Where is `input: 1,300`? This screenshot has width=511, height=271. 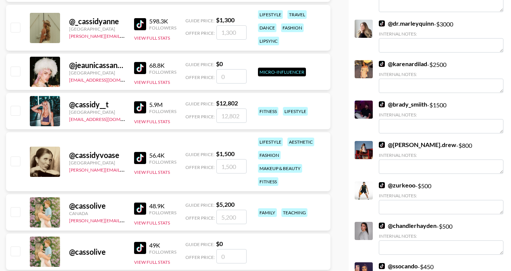
input: 1,300 is located at coordinates (231, 32).